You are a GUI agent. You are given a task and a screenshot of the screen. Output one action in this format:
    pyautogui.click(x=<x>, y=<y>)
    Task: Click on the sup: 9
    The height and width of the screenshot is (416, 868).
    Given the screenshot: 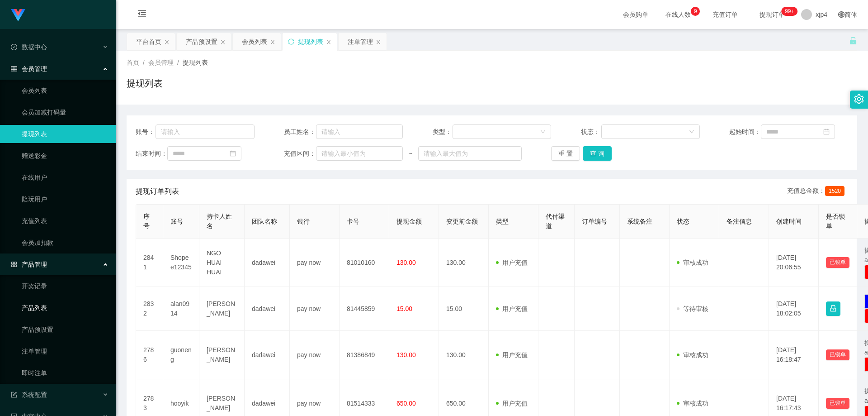 What is the action you would take?
    pyautogui.click(x=696, y=11)
    